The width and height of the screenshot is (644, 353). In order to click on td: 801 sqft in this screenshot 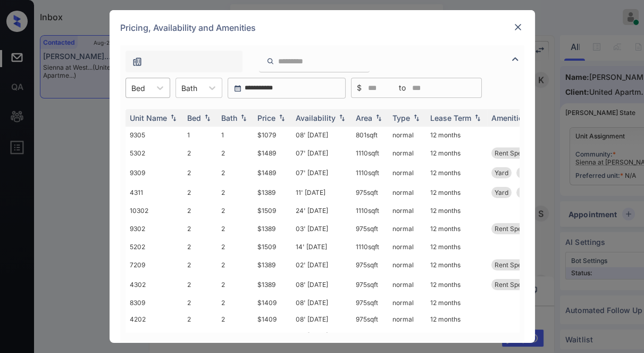, I will do `click(369, 134)`.